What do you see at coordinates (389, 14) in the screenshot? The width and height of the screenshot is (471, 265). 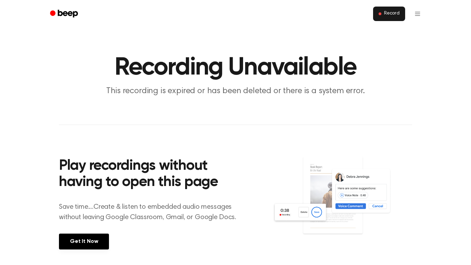 I see `button: Record` at bounding box center [389, 14].